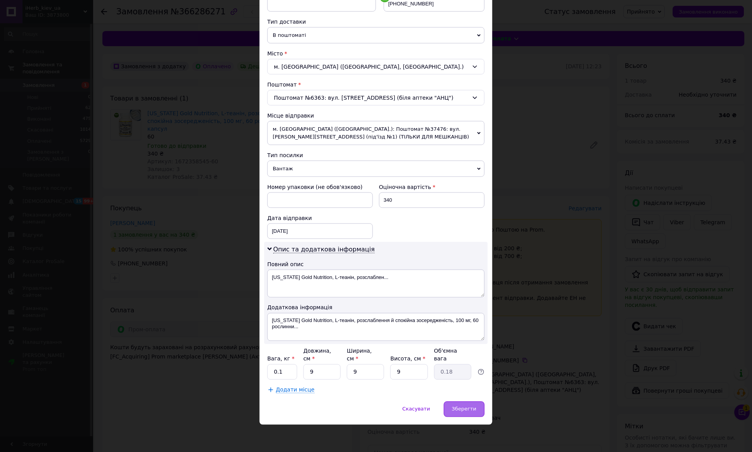 The height and width of the screenshot is (452, 752). Describe the element at coordinates (376, 264) in the screenshot. I see `div: Повний опис` at that location.